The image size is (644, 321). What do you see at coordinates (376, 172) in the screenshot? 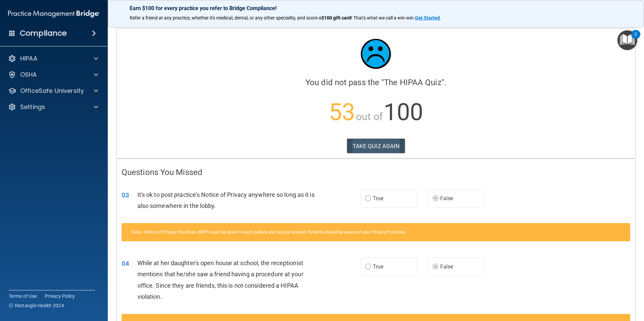
I see `h4: Questions You Missed` at bounding box center [376, 172].